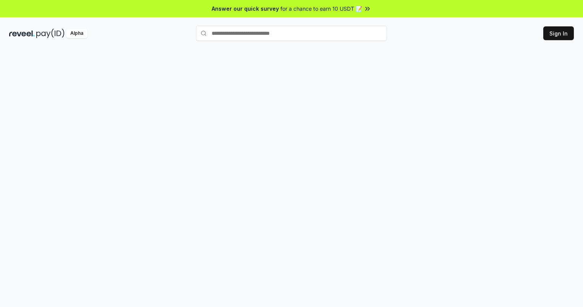 The width and height of the screenshot is (583, 307). Describe the element at coordinates (50, 33) in the screenshot. I see `img: pay_id` at that location.